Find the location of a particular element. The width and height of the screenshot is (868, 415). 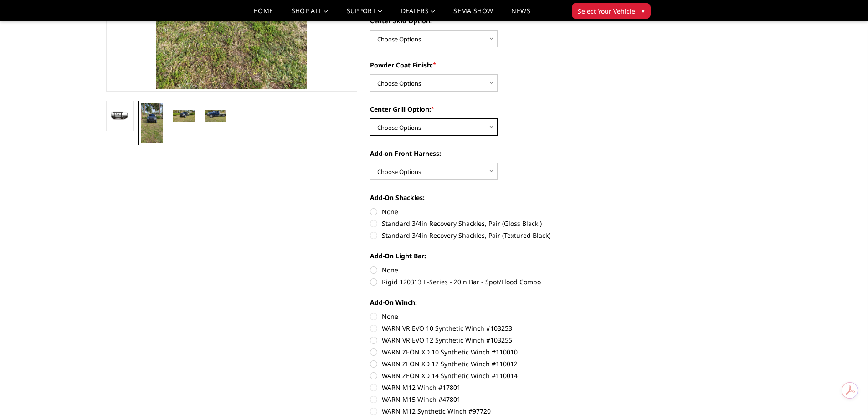

a: Dealers is located at coordinates (418, 14).